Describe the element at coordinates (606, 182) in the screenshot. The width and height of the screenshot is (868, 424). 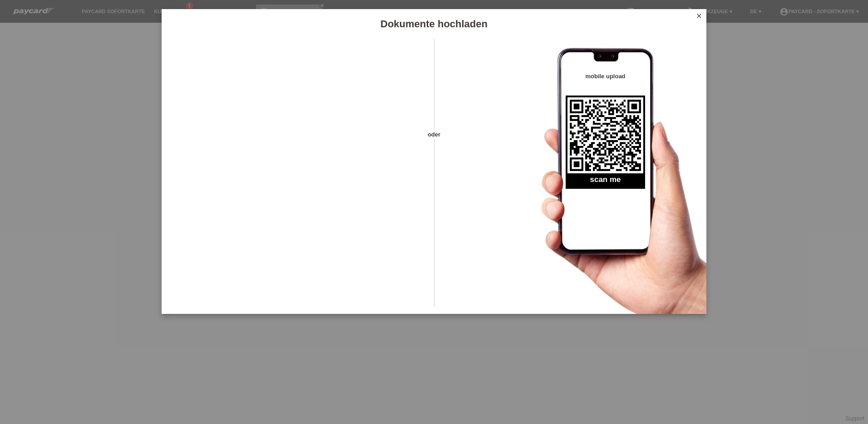
I see `h2: scan me` at that location.